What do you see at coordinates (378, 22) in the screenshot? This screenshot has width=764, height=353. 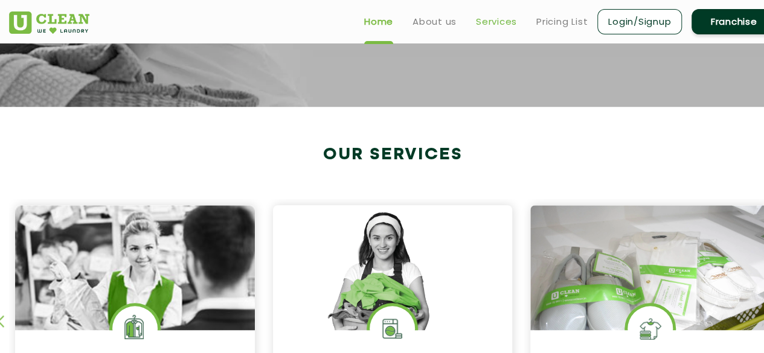 I see `a: Home` at bounding box center [378, 22].